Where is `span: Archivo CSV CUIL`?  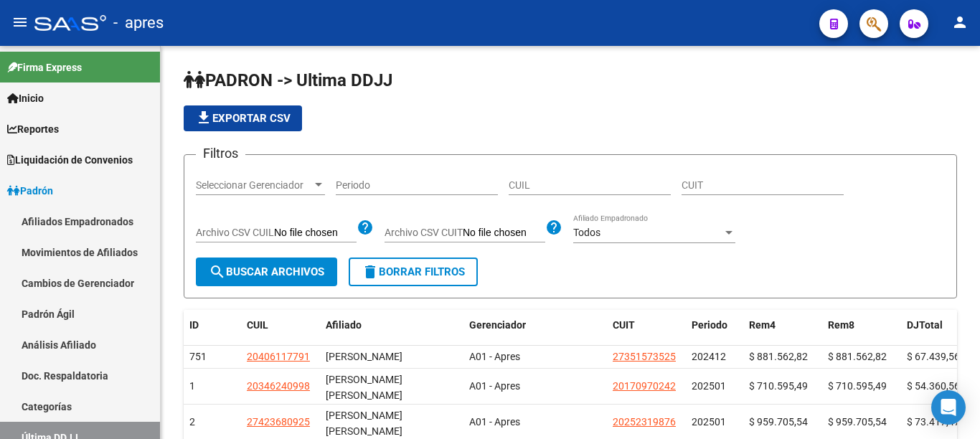 span: Archivo CSV CUIL is located at coordinates (234, 233).